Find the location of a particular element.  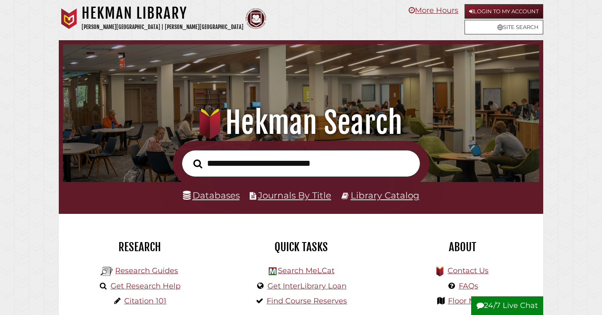

a: Research Guides is located at coordinates (147, 270).